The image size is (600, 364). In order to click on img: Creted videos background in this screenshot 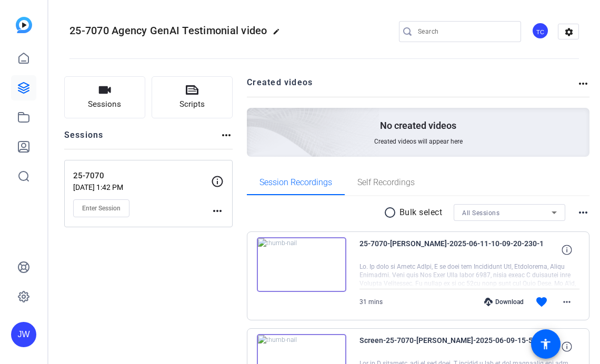, I will do `click(255, 118)`.